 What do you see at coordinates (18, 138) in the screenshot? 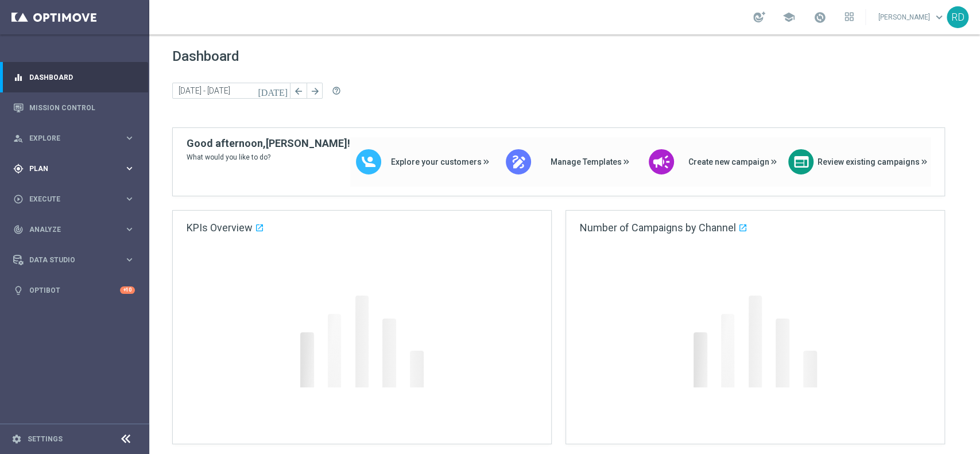
I see `i: person_search` at bounding box center [18, 138].